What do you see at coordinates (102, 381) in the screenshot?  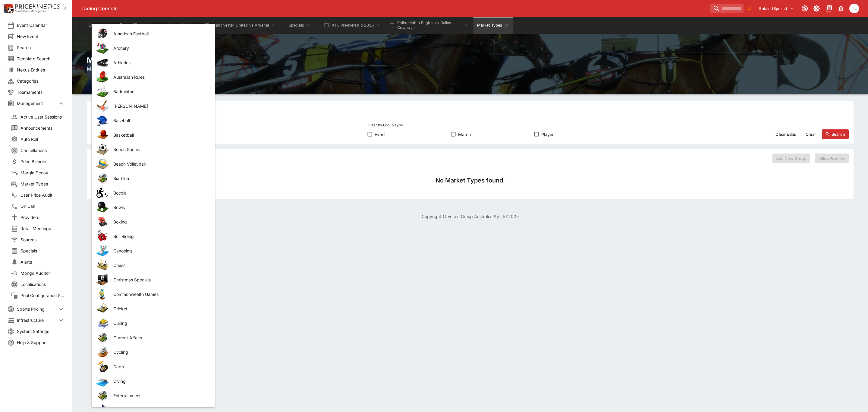 I see `img: diving.png` at bounding box center [102, 381].